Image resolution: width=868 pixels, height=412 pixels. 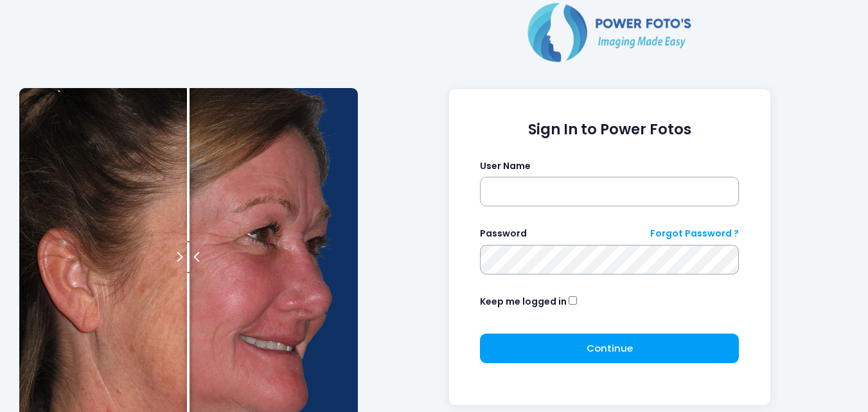 What do you see at coordinates (503, 234) in the screenshot?
I see `label: Password` at bounding box center [503, 234].